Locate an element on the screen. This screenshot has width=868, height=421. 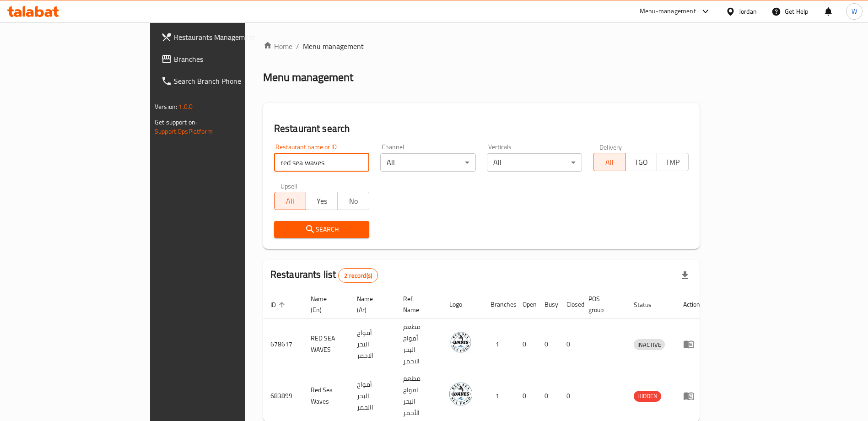
span: Name (Ar) is located at coordinates (371, 304).